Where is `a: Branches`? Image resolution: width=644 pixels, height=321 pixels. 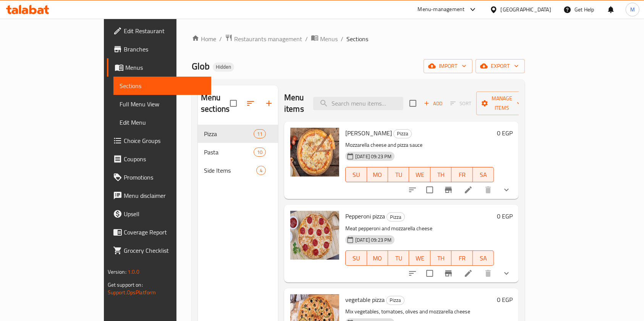 a: Branches is located at coordinates (160, 49).